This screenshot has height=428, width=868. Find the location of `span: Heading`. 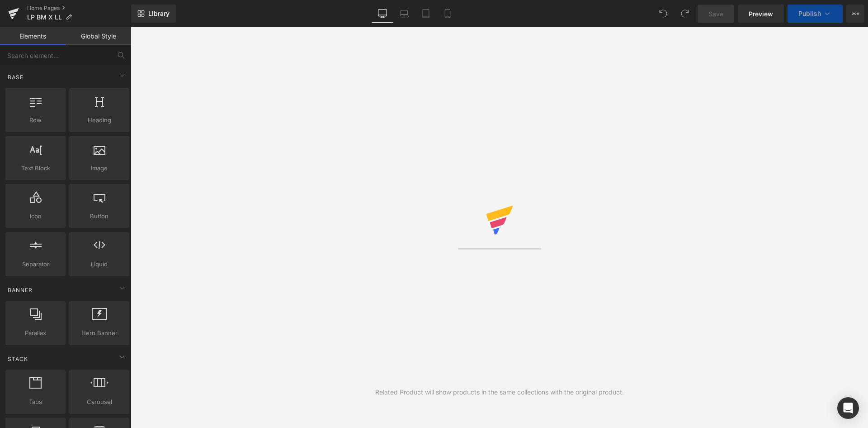

span: Heading is located at coordinates (99, 120).